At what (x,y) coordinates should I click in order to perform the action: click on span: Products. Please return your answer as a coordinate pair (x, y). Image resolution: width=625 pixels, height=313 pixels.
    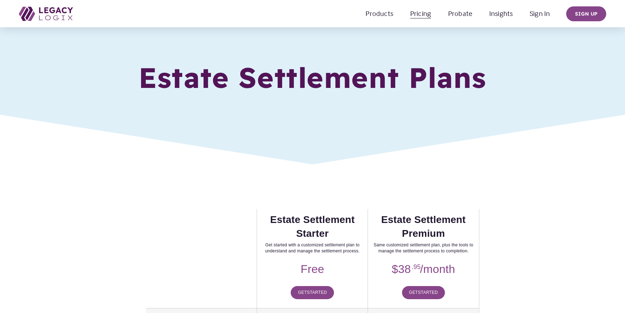
    Looking at the image, I should click on (379, 13).